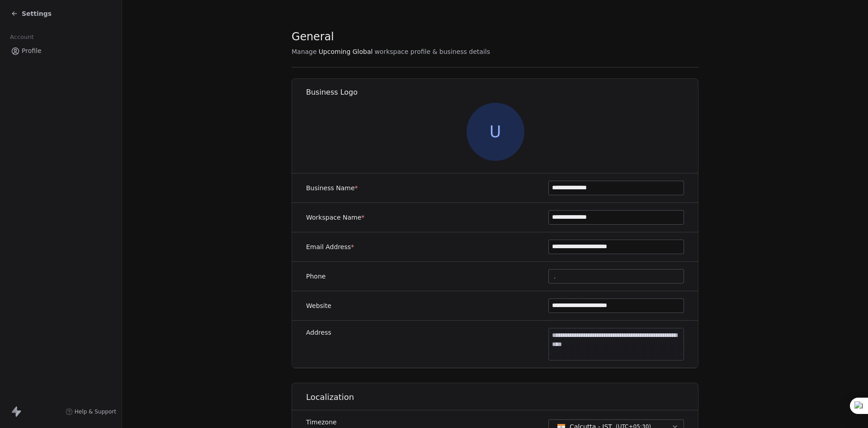 The width and height of the screenshot is (868, 428). I want to click on span: Account, so click(21, 37).